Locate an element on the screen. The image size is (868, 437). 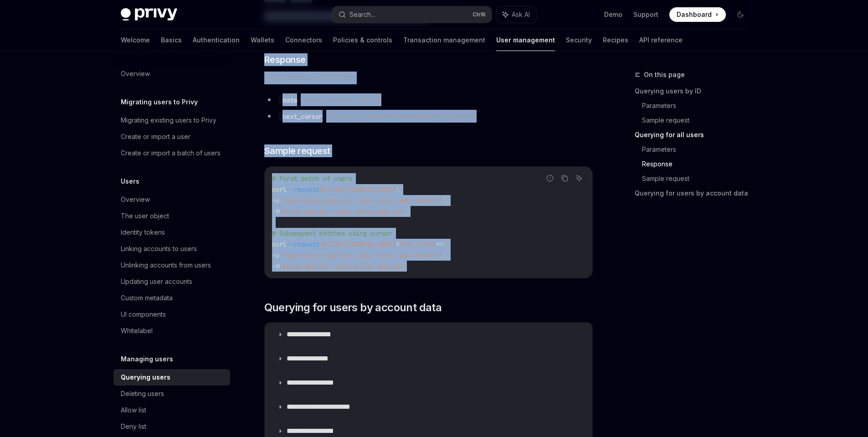
button: Toggle dark mode is located at coordinates (740, 15).